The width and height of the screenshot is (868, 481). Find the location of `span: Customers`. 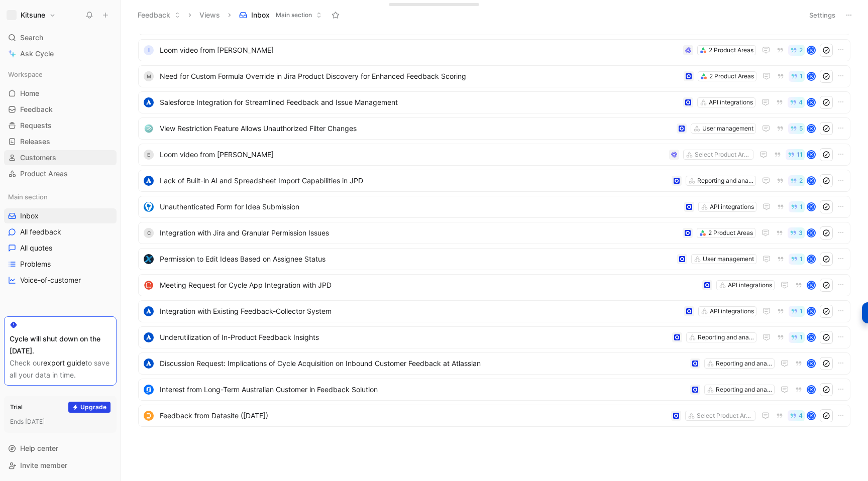

span: Customers is located at coordinates (38, 157).